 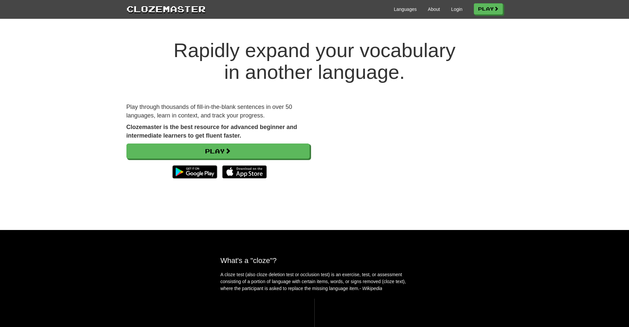 What do you see at coordinates (315, 260) in the screenshot?
I see `h2: What's a "cloze"?` at bounding box center [315, 260].